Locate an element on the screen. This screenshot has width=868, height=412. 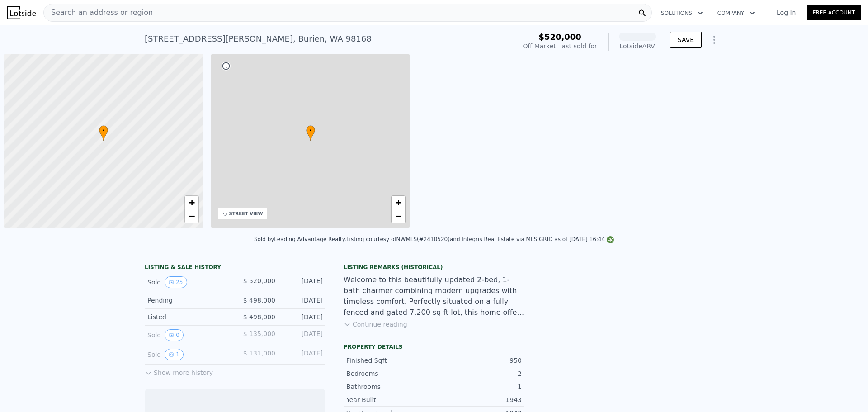
div: LISTING & SALE HISTORY is located at coordinates (235, 268).